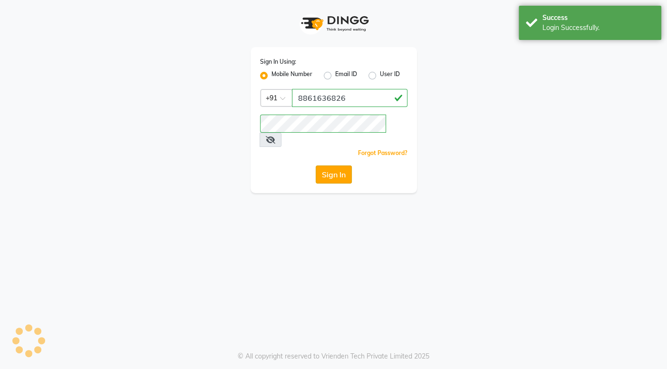 The width and height of the screenshot is (667, 369). Describe the element at coordinates (334, 175) in the screenshot. I see `button: Sign In` at that location.